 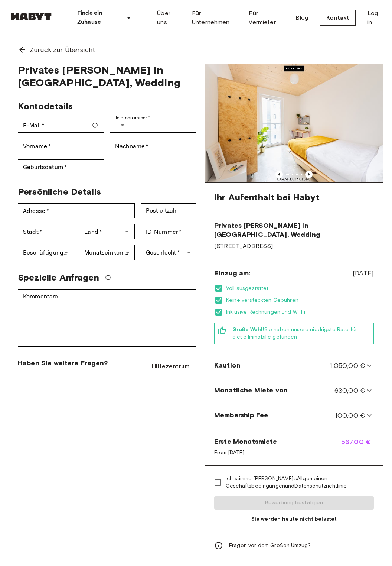 I want to click on span: Haben Sie weitere Fragen?, so click(x=63, y=363).